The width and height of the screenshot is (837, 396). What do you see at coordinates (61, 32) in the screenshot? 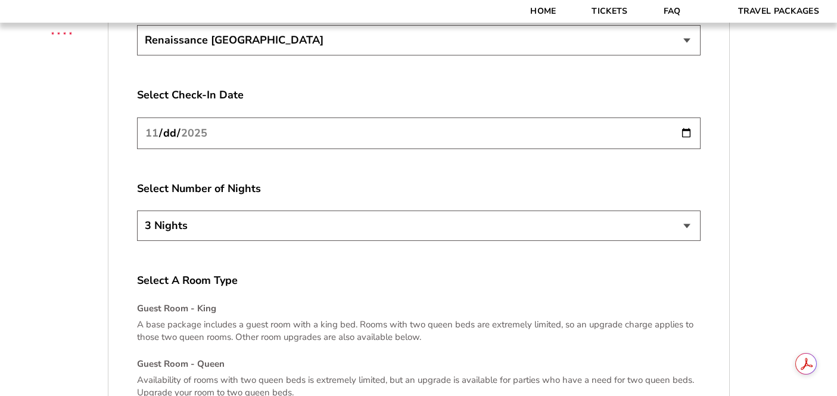
I see `img: CBS Sports Thanksgiving Classic` at bounding box center [61, 32].